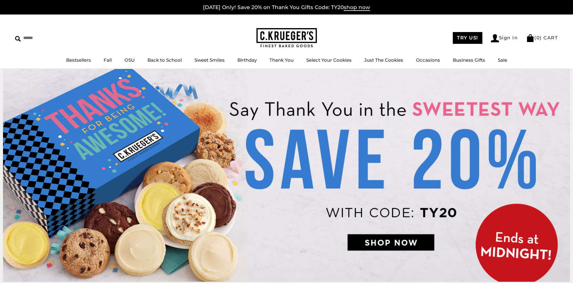 The height and width of the screenshot is (283, 573). I want to click on span: 0, so click(538, 37).